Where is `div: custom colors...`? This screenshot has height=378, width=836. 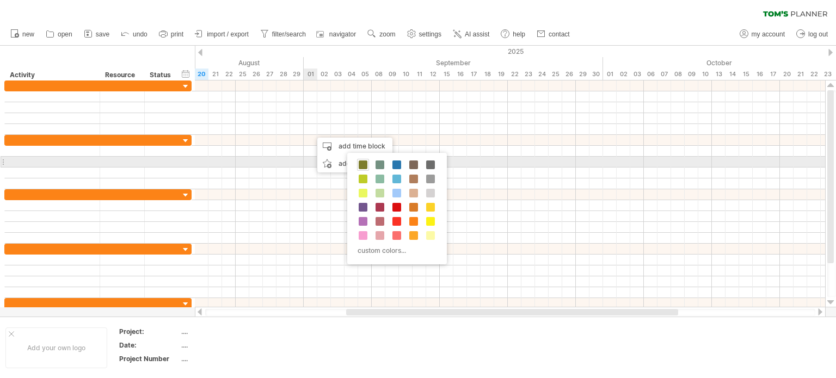 div: custom colors... is located at coordinates (395, 250).